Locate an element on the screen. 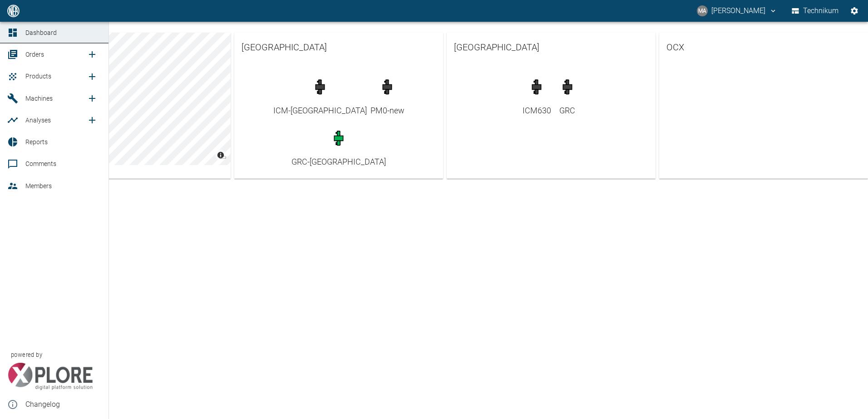 The width and height of the screenshot is (868, 419). a: ICM630 is located at coordinates (536, 95).